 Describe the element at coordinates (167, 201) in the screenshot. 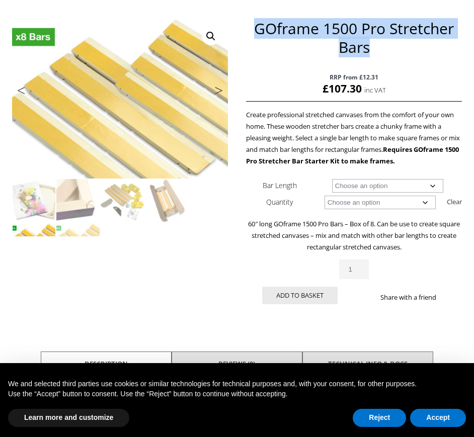

I see `img: GOframe 1500 Pro Stretcher Bars - Image 4` at that location.